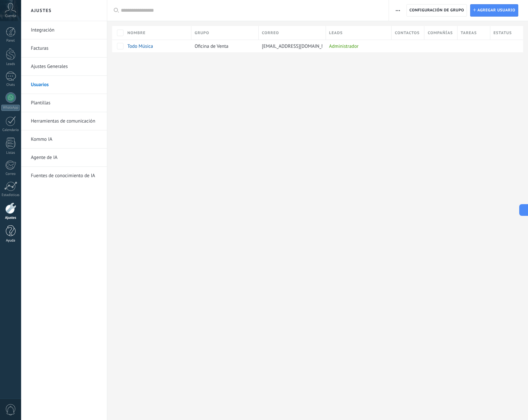 This screenshot has width=528, height=420. Describe the element at coordinates (11, 218) in the screenshot. I see `div: Ajustes` at that location.